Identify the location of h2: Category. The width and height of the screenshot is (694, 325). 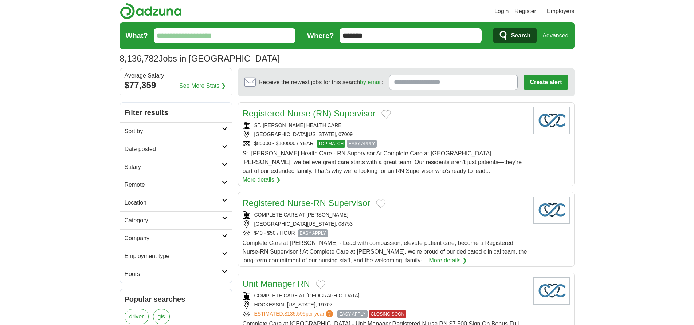
(173, 221).